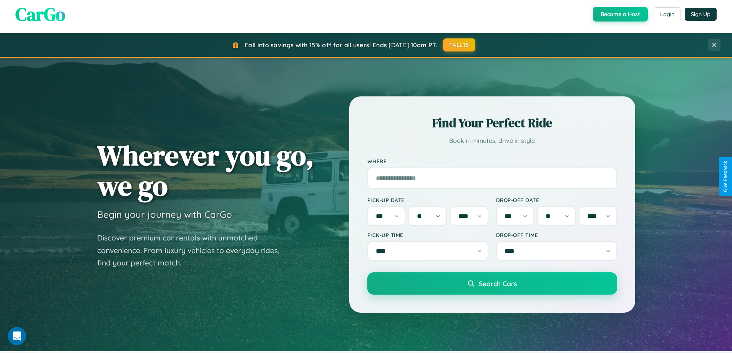 The image size is (732, 353). What do you see at coordinates (428, 200) in the screenshot?
I see `label: Pick-up Date` at bounding box center [428, 200].